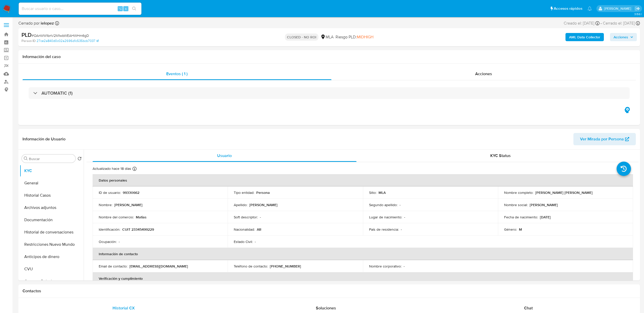 This screenshot has height=313, width=644. Describe the element at coordinates (26, 35) in the screenshot. I see `b: PLD` at that location.